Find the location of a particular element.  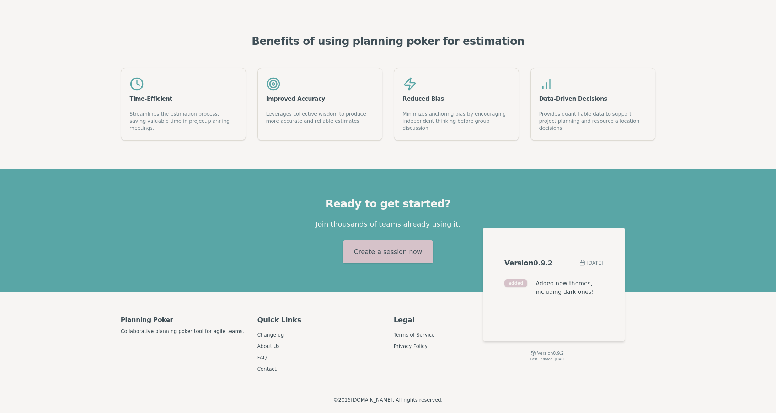

div: Minimizes anchoring bias by encouraging independent thinking before group discussion. is located at coordinates (456, 121).